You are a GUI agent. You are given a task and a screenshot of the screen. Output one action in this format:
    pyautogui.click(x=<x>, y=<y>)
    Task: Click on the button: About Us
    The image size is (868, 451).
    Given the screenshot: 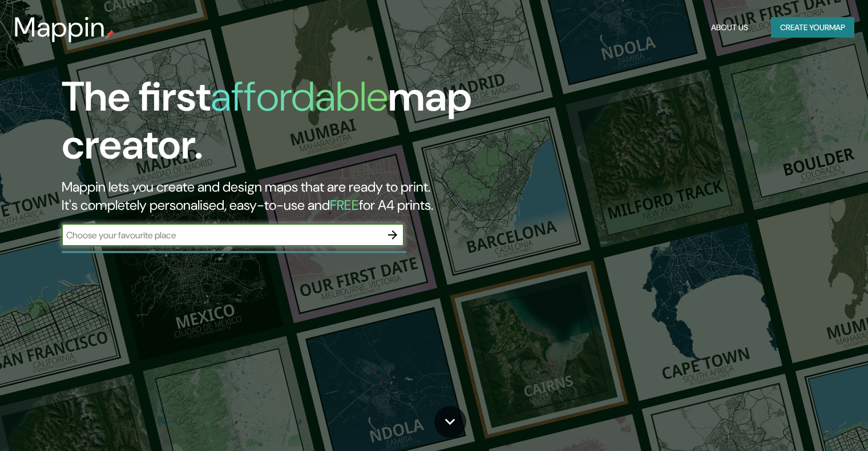 What is the action you would take?
    pyautogui.click(x=729, y=27)
    